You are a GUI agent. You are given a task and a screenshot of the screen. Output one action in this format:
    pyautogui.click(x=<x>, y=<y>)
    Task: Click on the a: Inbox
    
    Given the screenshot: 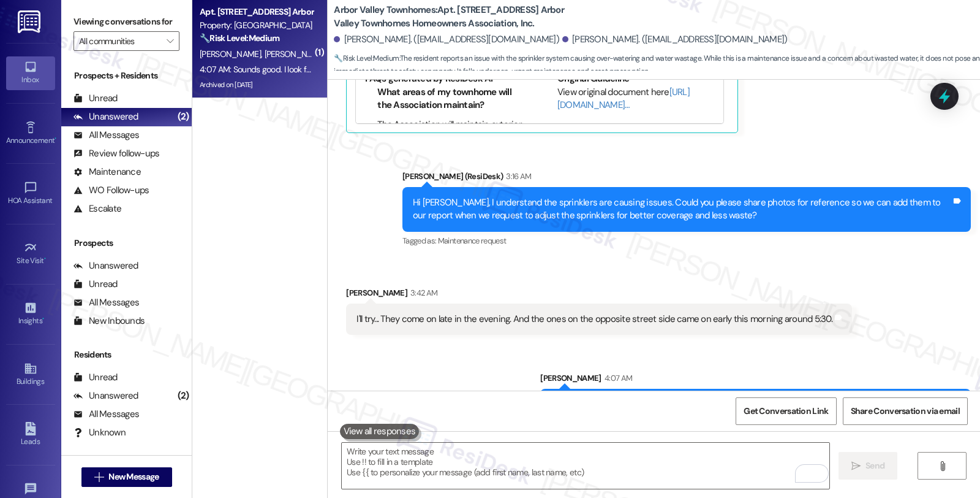 What is the action you would take?
    pyautogui.click(x=30, y=73)
    